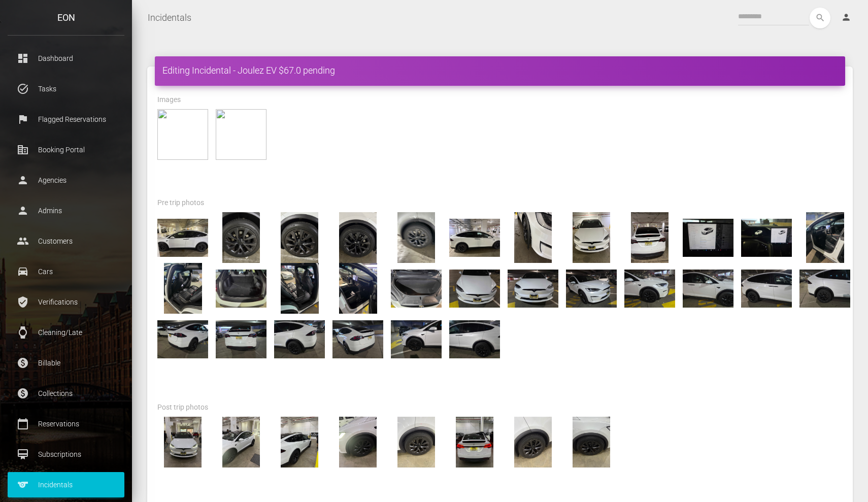 The image size is (868, 502). What do you see at coordinates (66, 332) in the screenshot?
I see `p: Cleaning/Late` at bounding box center [66, 332].